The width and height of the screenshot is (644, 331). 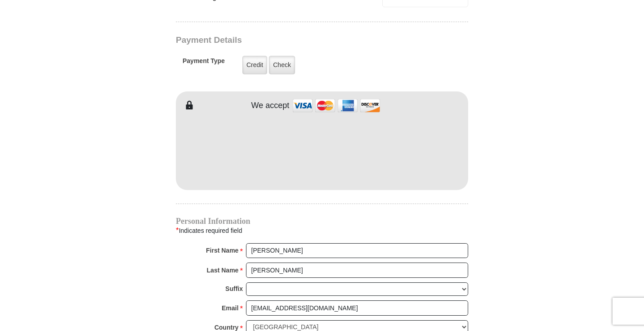 What do you see at coordinates (290, 40) in the screenshot?
I see `h3: Payment Details` at bounding box center [290, 40].